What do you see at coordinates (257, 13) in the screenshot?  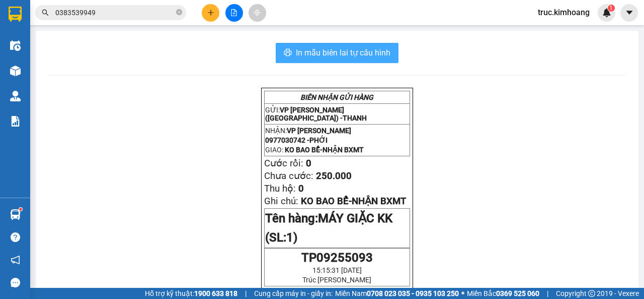 I see `button: aim` at bounding box center [257, 13].